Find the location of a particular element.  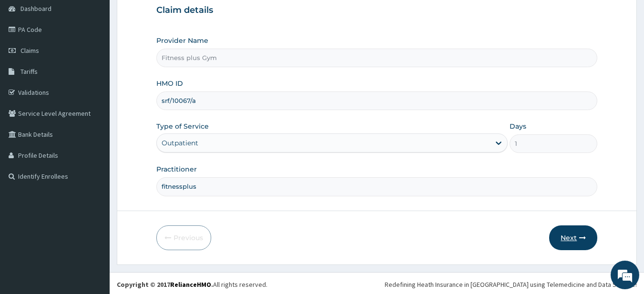

img: d_794563401_company_1708531726252_794563401 is located at coordinates (28, 59).